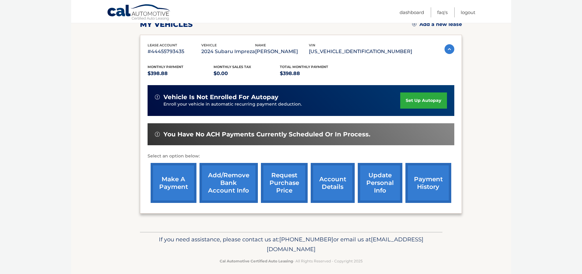  What do you see at coordinates (423, 100) in the screenshot?
I see `a: set up autopay` at bounding box center [423, 100].